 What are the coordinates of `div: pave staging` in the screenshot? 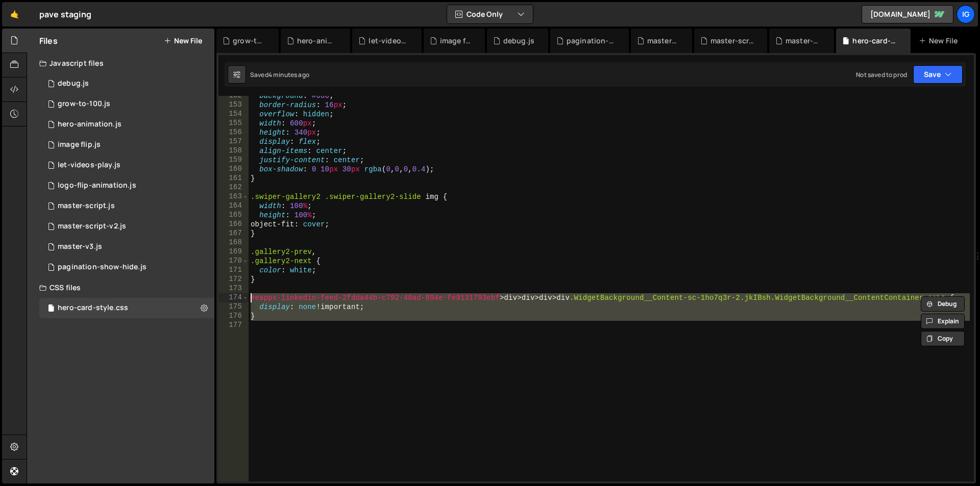 It's located at (65, 14).